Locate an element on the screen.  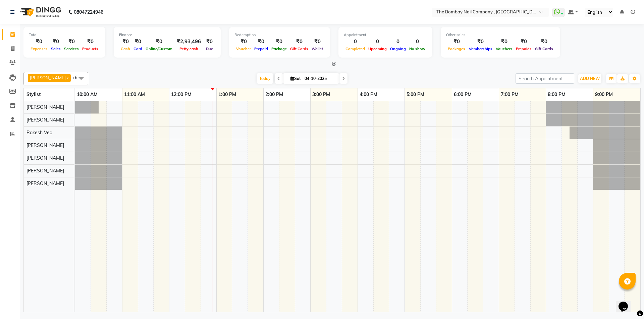
span: +6 is located at coordinates (77, 77).